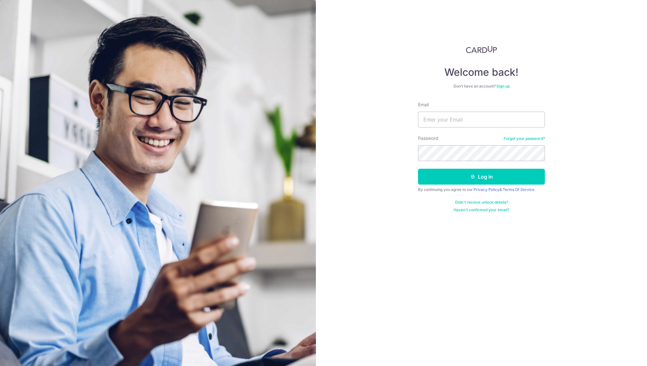 This screenshot has width=647, height=366. What do you see at coordinates (428, 138) in the screenshot?
I see `label: Password` at bounding box center [428, 138].